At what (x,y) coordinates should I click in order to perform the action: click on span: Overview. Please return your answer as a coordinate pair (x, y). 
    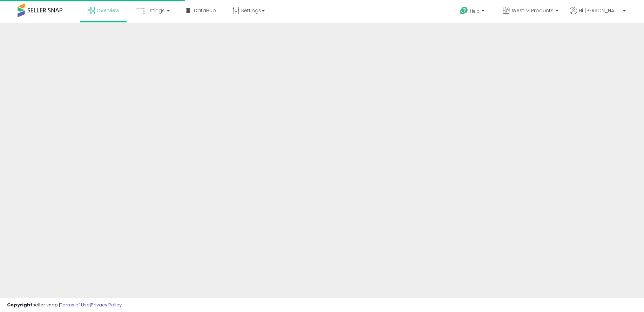
    Looking at the image, I should click on (107, 11).